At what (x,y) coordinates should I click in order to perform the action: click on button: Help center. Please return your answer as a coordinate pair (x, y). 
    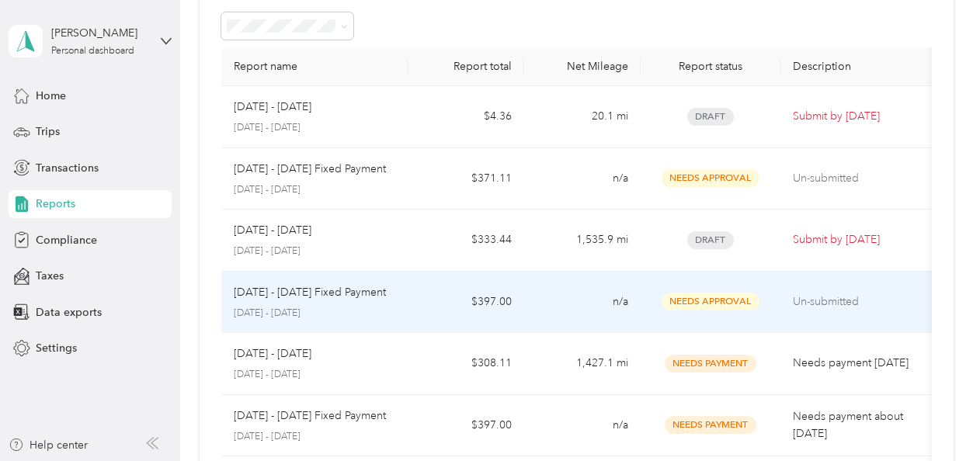
    Looking at the image, I should click on (48, 445).